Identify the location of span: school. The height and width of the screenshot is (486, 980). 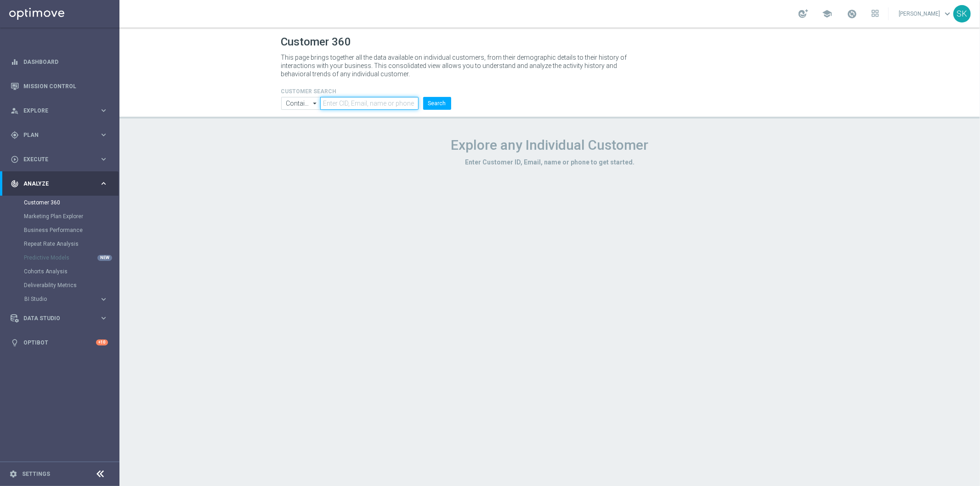
(827, 14).